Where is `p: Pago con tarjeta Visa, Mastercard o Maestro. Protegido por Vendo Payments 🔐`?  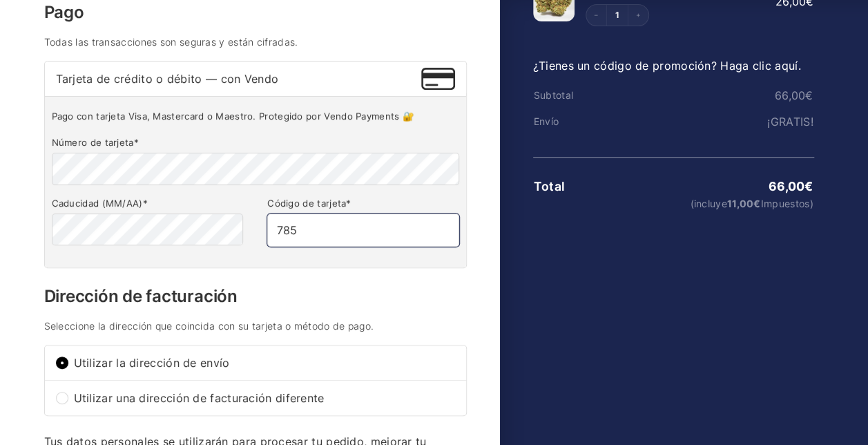 p: Pago con tarjeta Visa, Mastercard o Maestro. Protegido por Vendo Payments 🔐 is located at coordinates (255, 116).